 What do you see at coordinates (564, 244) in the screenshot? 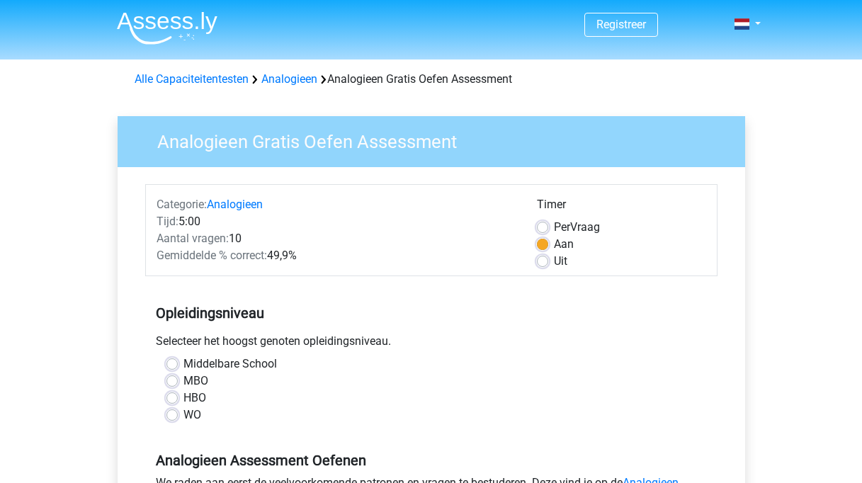
I see `label: Aan` at bounding box center [564, 244].